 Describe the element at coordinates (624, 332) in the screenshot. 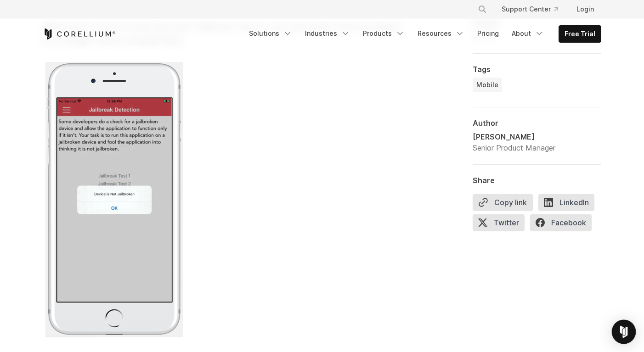

I see `div: Open Intercom Messenger` at that location.